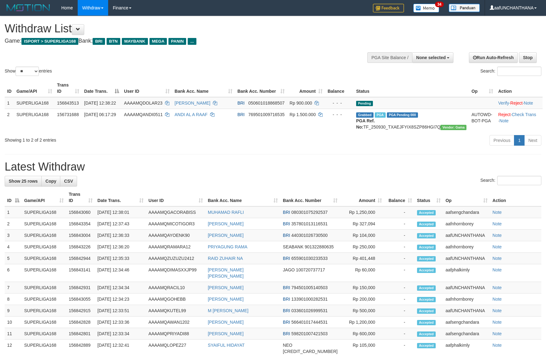  I want to click on span: CSV, so click(68, 181).